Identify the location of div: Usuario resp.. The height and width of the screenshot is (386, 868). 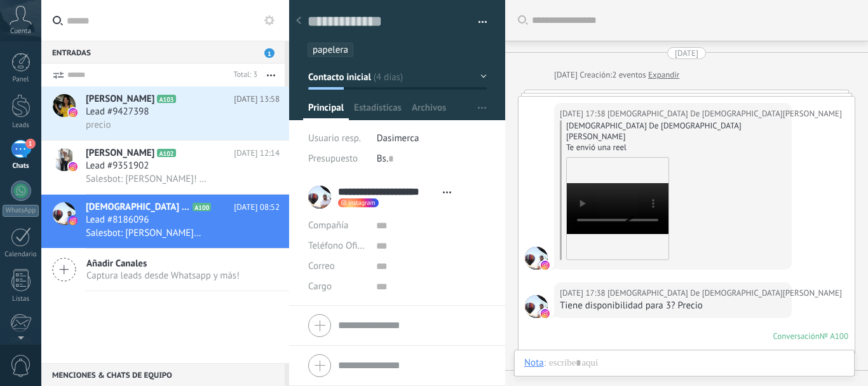
(337, 139).